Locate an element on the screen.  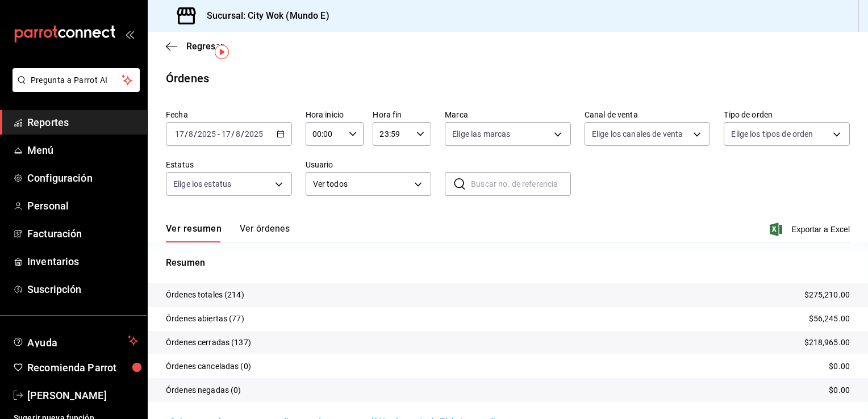
label: Fecha is located at coordinates (229, 115).